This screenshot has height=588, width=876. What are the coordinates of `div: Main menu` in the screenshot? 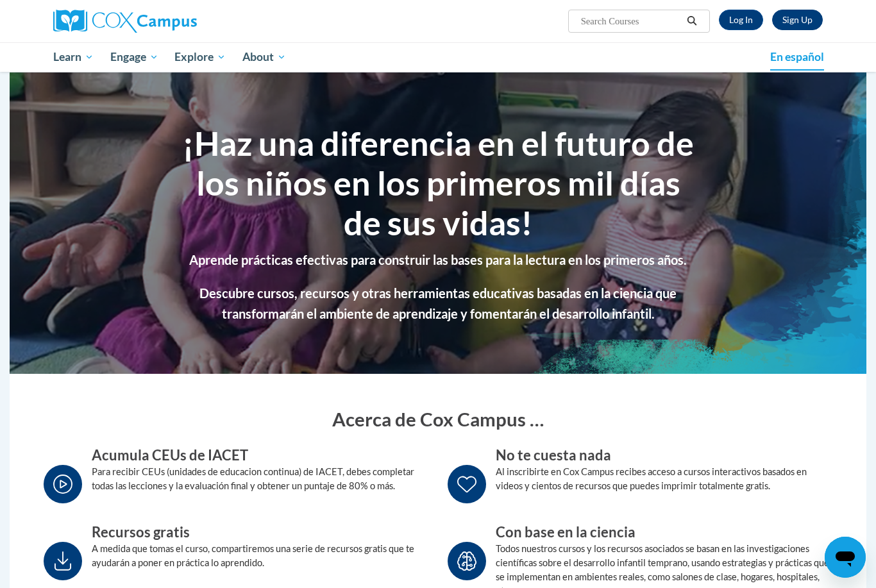 It's located at (438, 57).